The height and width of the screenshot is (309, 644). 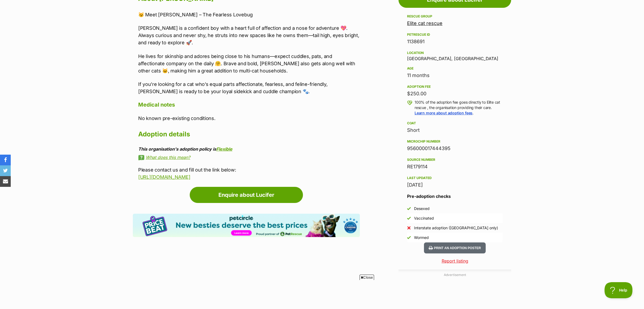 I want to click on div: Short, so click(x=455, y=130).